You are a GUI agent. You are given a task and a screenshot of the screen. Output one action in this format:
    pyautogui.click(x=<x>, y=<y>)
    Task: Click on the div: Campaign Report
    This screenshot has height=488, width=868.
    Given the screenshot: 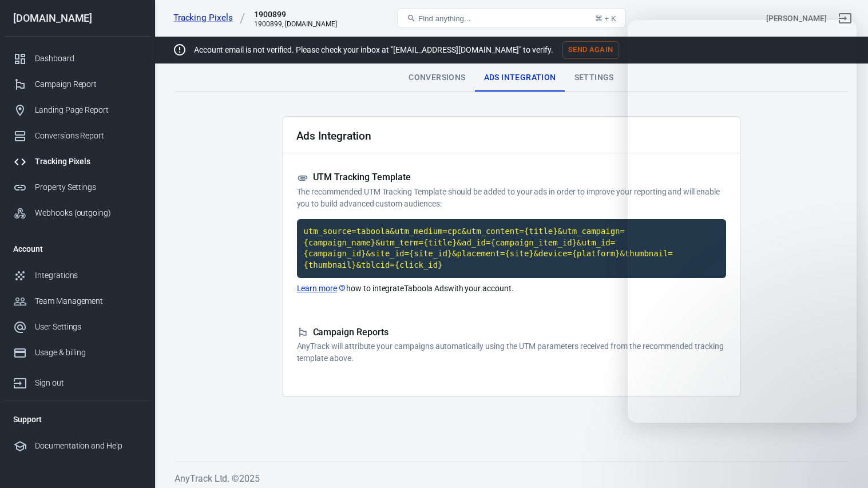 What is the action you would take?
    pyautogui.click(x=88, y=84)
    